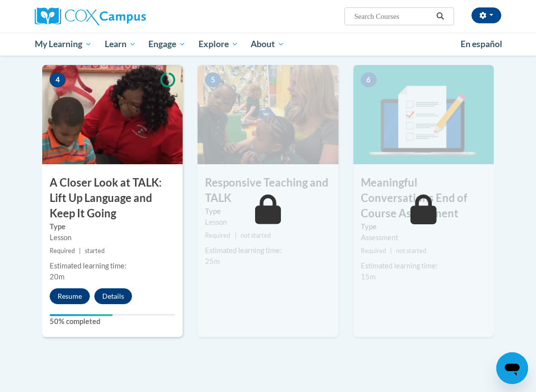 The height and width of the screenshot is (392, 536). Describe the element at coordinates (120, 44) in the screenshot. I see `a: Learn` at that location.